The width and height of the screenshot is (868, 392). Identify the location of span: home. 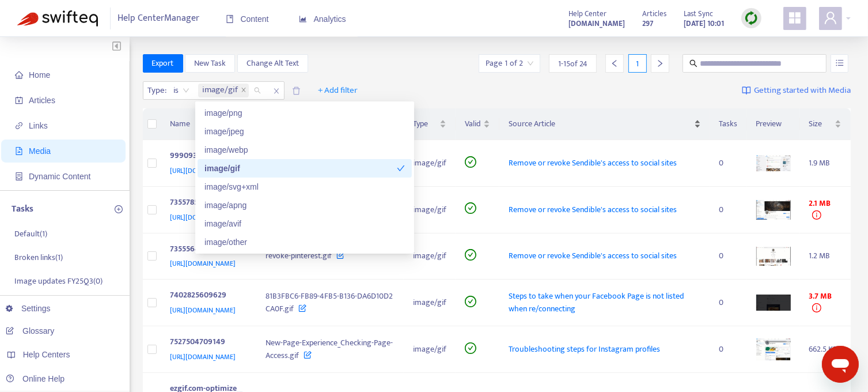
(19, 75).